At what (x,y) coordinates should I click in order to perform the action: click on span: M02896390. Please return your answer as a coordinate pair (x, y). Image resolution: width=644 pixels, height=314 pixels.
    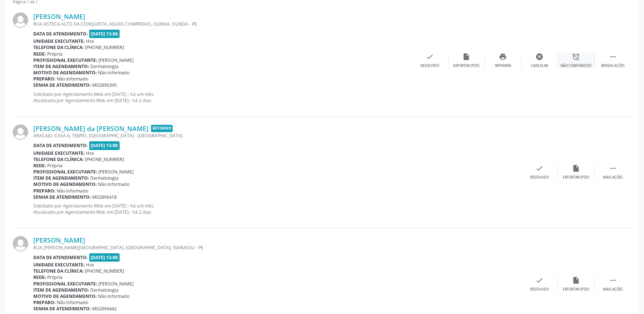
    Looking at the image, I should click on (104, 85).